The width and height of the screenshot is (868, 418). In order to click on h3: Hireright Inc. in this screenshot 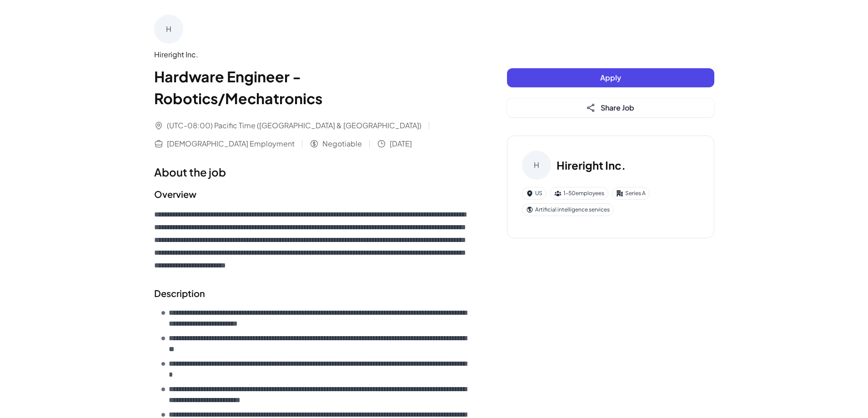, I will do `click(591, 165)`.